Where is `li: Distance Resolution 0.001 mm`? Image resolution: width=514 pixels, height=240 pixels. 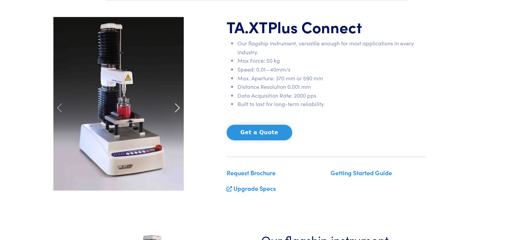
li: Distance Resolution 0.001 mm is located at coordinates (332, 87).